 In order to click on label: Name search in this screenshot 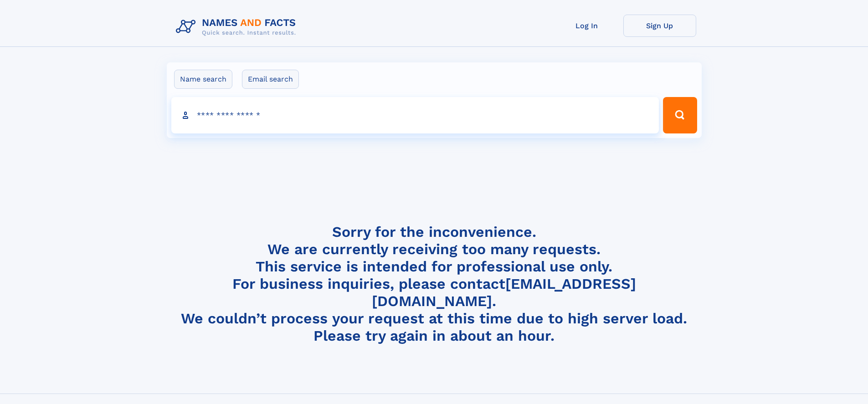, I will do `click(203, 79)`.